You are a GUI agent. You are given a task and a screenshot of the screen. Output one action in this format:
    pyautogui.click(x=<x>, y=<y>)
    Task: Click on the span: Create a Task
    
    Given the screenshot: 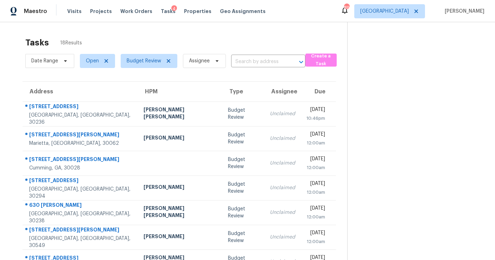 What is the action you would take?
    pyautogui.click(x=321, y=60)
    